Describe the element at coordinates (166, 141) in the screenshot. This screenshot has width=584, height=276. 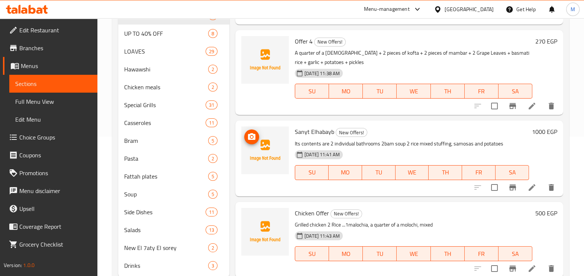
I see `div: Bram` at that location.